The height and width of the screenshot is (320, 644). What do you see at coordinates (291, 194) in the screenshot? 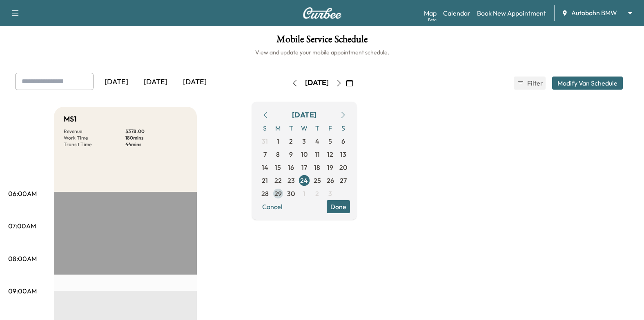
I see `span: 30` at bounding box center [291, 194].